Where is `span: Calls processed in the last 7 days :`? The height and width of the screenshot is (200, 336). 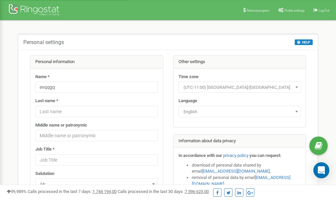
span: Calls processed in the last 7 days : is located at coordinates (72, 191).